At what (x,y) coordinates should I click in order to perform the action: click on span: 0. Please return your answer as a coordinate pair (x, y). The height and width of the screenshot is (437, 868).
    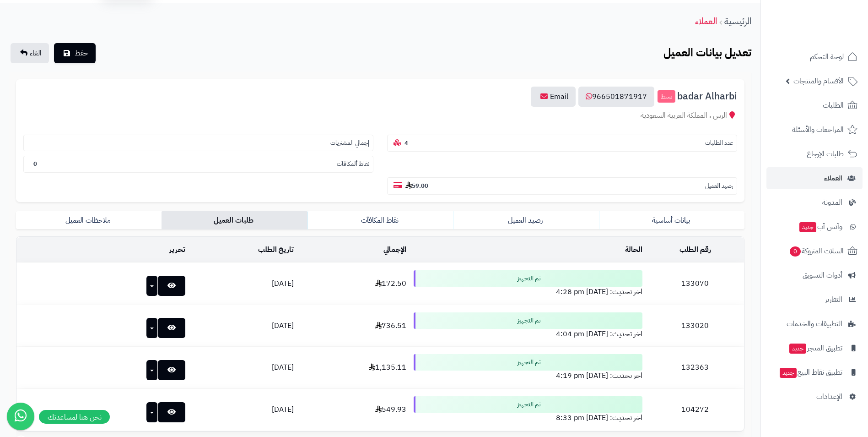
    Looking at the image, I should click on (795, 252).